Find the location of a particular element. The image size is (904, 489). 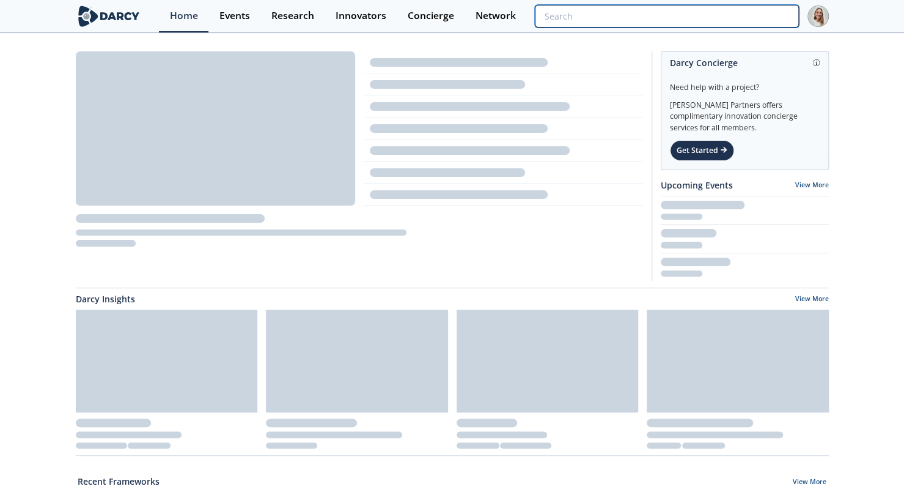

a: Darcy Insights is located at coordinates (105, 298).